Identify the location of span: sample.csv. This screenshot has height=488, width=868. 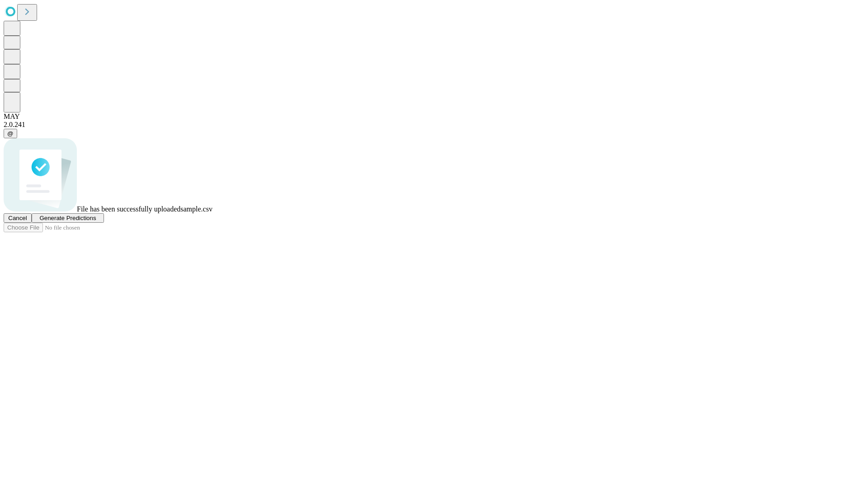
(196, 209).